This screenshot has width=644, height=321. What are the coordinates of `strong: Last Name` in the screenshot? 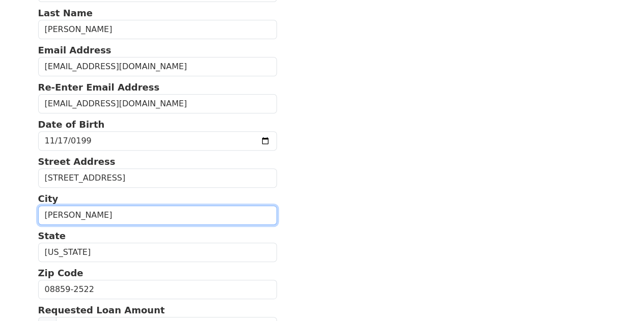 It's located at (65, 13).